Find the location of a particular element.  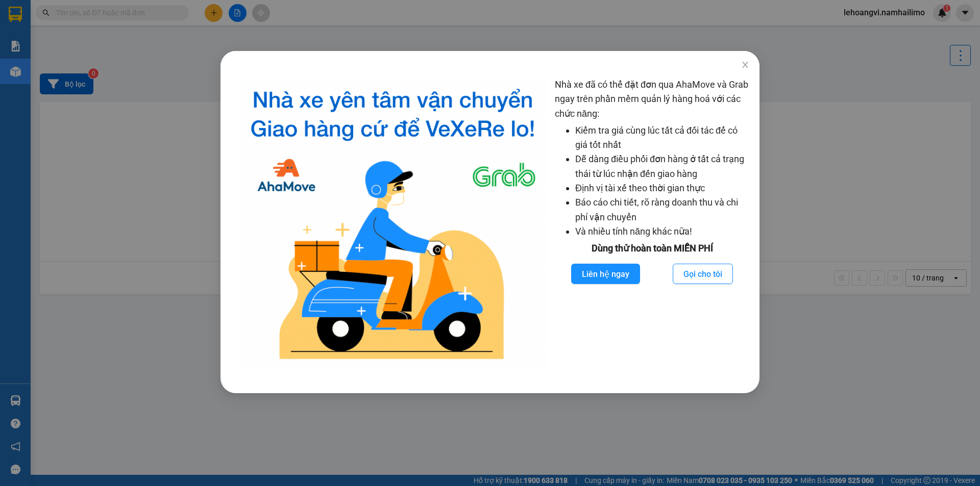

span: close is located at coordinates (746, 64).